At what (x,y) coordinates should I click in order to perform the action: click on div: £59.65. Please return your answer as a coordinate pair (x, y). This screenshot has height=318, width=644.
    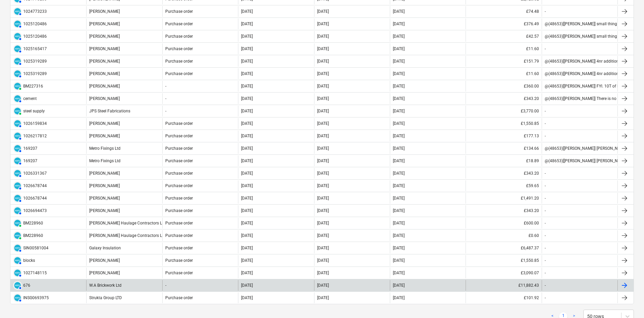
    Looking at the image, I should click on (503, 186).